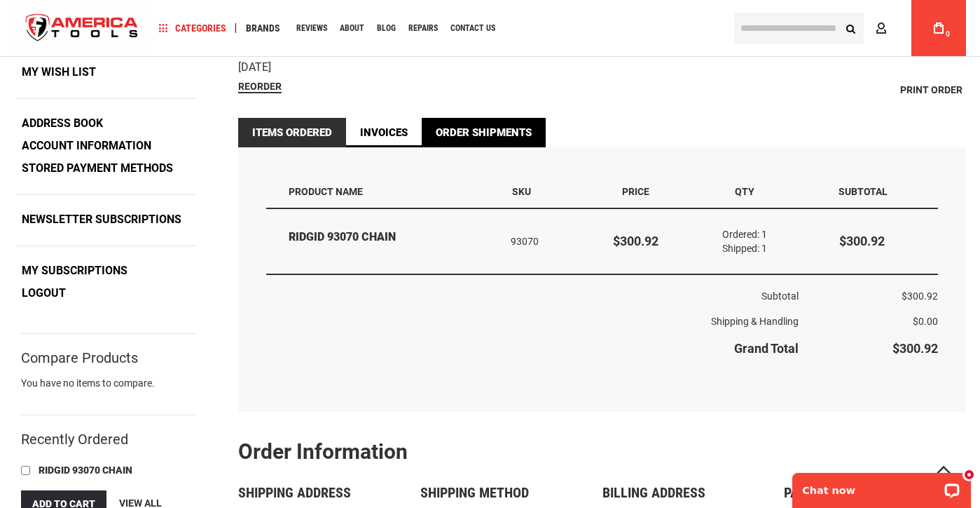 This screenshot has width=980, height=508. I want to click on span: Contact Us, so click(473, 28).